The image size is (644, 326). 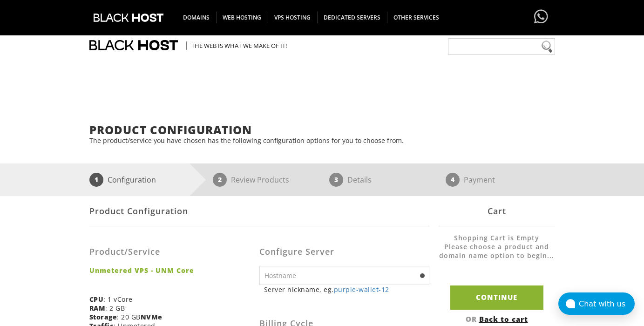 I want to click on span: VPS HOSTING, so click(x=292, y=17).